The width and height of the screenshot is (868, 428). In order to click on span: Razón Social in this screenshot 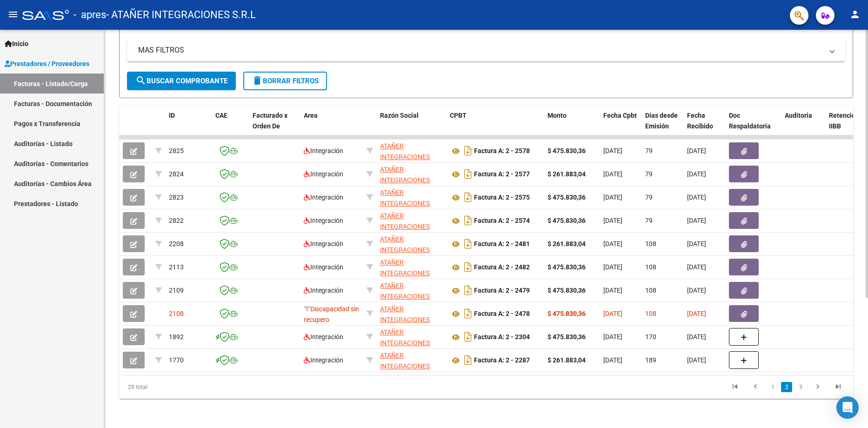, I will do `click(399, 115)`.